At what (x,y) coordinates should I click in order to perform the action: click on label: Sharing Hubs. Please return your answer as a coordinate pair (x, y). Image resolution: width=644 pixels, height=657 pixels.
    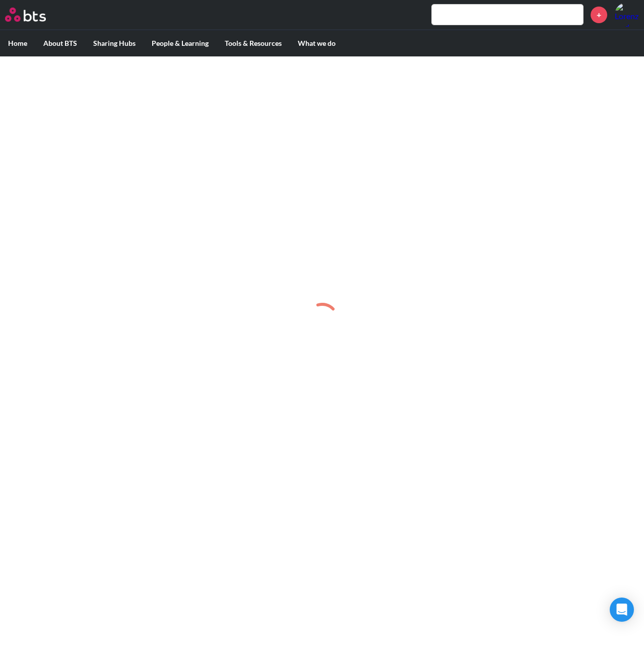
    Looking at the image, I should click on (114, 44).